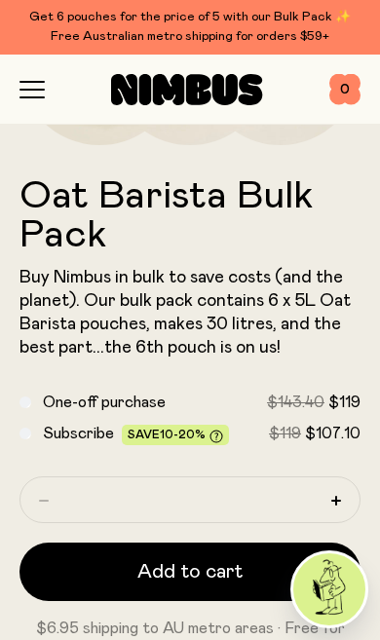  What do you see at coordinates (329, 589) in the screenshot?
I see `img: agent` at bounding box center [329, 589].